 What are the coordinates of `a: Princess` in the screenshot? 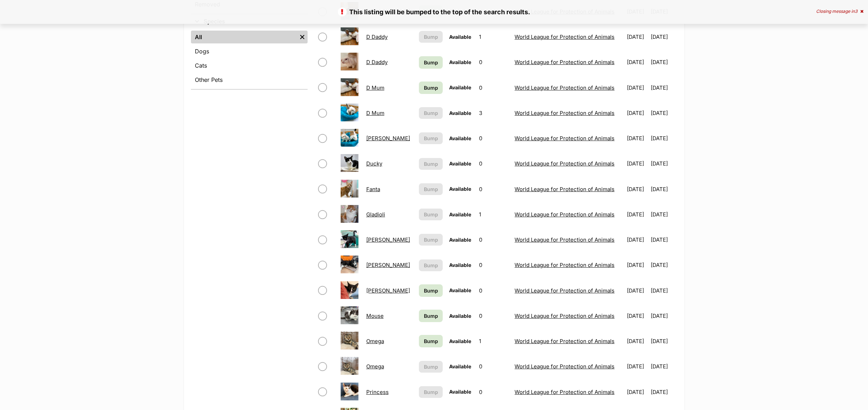 It's located at (377, 391).